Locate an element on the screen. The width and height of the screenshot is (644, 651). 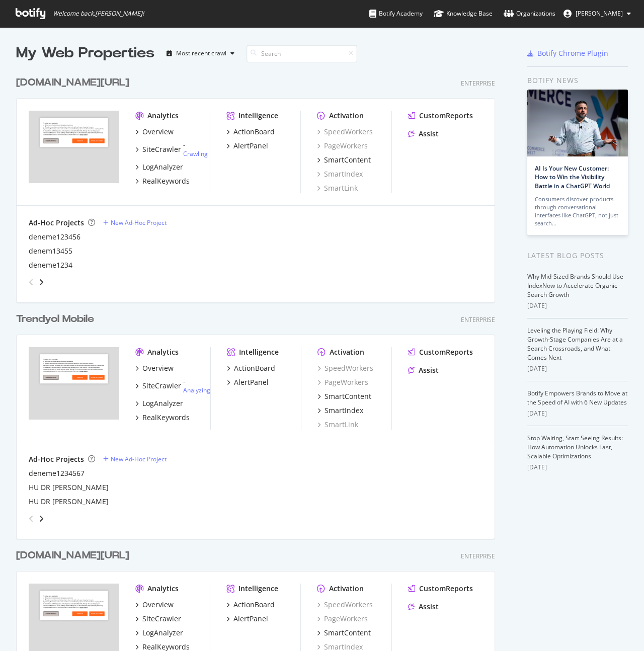
img: AI Is Your New Customer: How to Win the Visibility Battle in a ChatGPT World is located at coordinates (577, 123).